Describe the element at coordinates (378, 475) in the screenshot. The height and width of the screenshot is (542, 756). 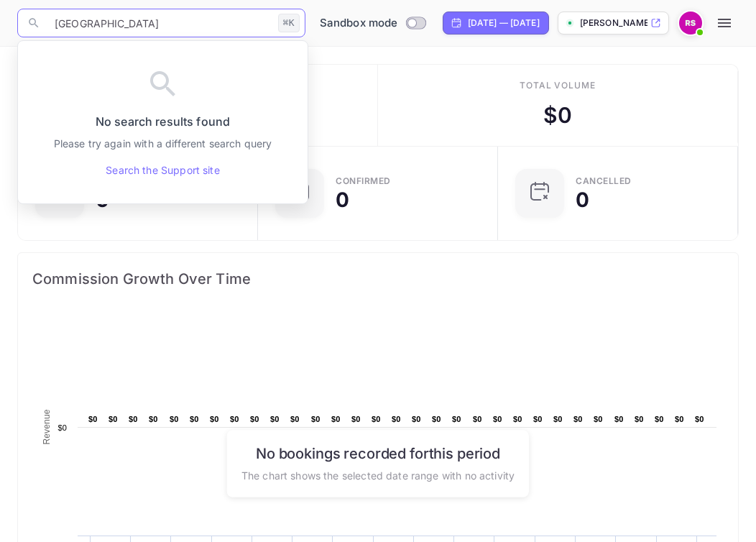
I see `p: The chart shows the selected date range with no activity` at that location.